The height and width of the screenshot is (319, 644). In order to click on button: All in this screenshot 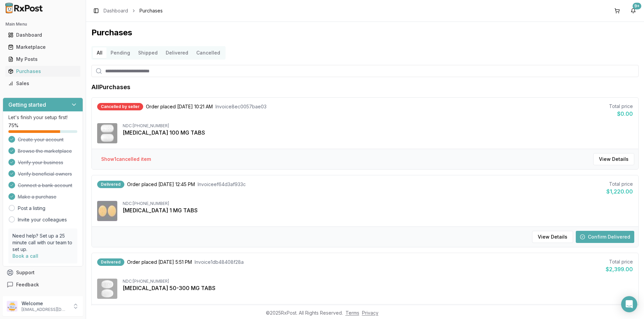, I will do `click(100, 53)`.